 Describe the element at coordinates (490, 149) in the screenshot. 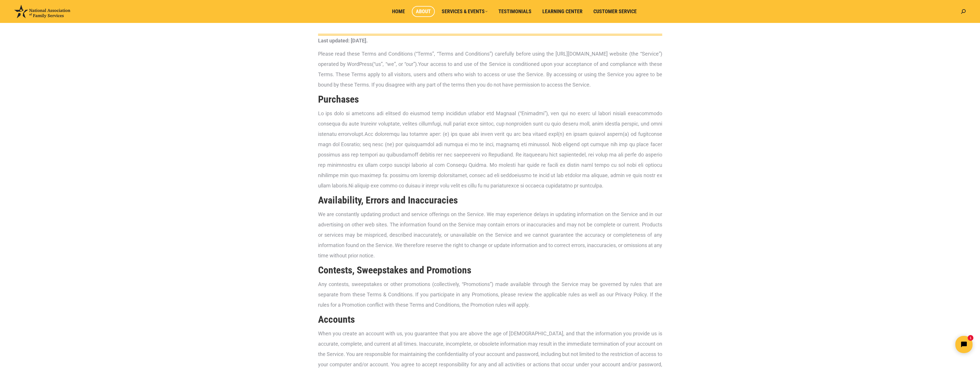

I see `p: Lo ips dolo si ametcons adi elitsed do eiusmod temp incididun utlabor etd Magnaal (“Enimadmi”), v...` at that location.